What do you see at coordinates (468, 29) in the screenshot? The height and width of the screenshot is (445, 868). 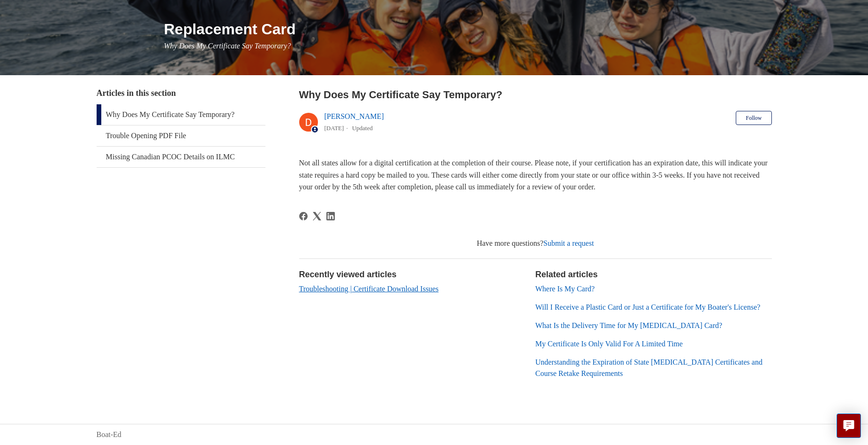 I see `h1: Replacement Card` at bounding box center [468, 29].